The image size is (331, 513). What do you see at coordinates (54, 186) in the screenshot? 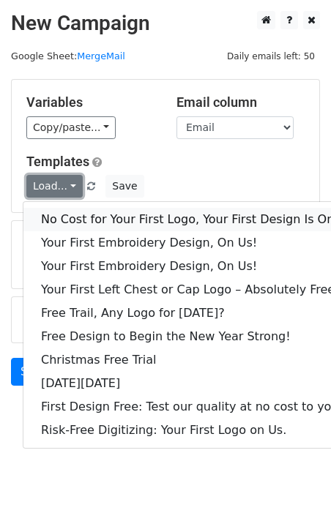
I see `a: Load...` at bounding box center [54, 186].